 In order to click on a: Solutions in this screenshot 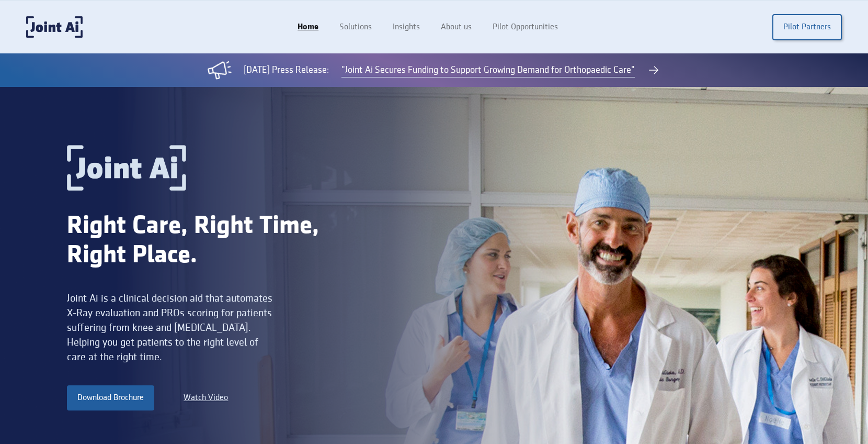, I will do `click(355, 27)`.